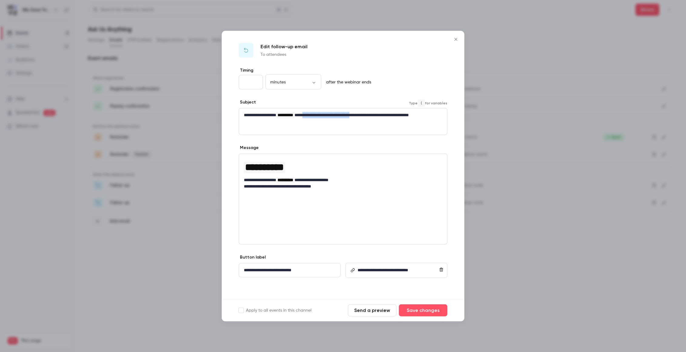 The height and width of the screenshot is (352, 686). What do you see at coordinates (249, 148) in the screenshot?
I see `label: Message` at bounding box center [249, 148].